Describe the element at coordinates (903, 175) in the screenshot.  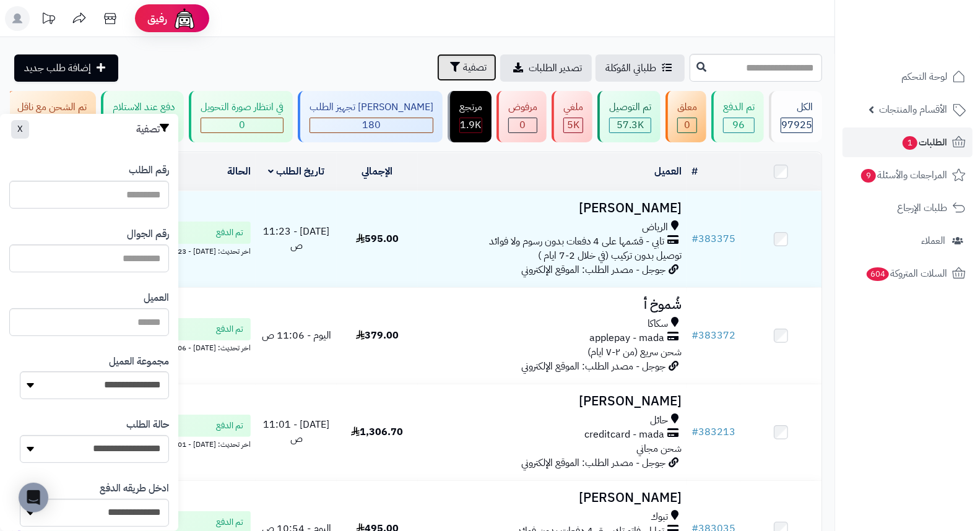
I see `span: المراجعات والأسئلة` at that location.